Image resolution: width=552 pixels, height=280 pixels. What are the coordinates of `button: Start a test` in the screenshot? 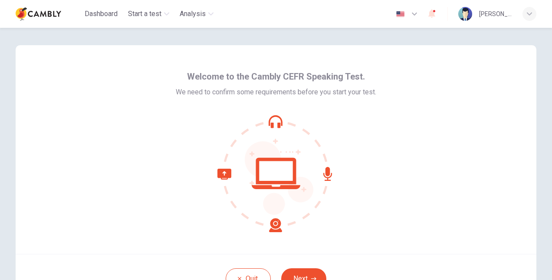 It's located at (148, 14).